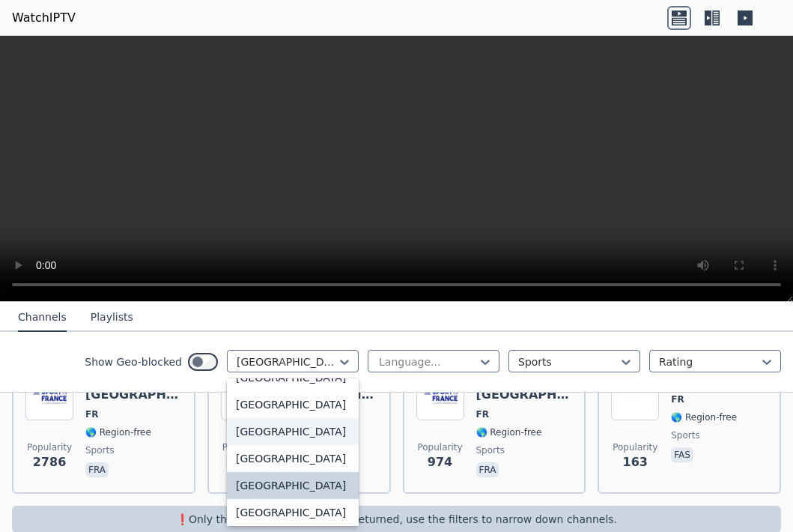  I want to click on img: Poker TV, so click(635, 396).